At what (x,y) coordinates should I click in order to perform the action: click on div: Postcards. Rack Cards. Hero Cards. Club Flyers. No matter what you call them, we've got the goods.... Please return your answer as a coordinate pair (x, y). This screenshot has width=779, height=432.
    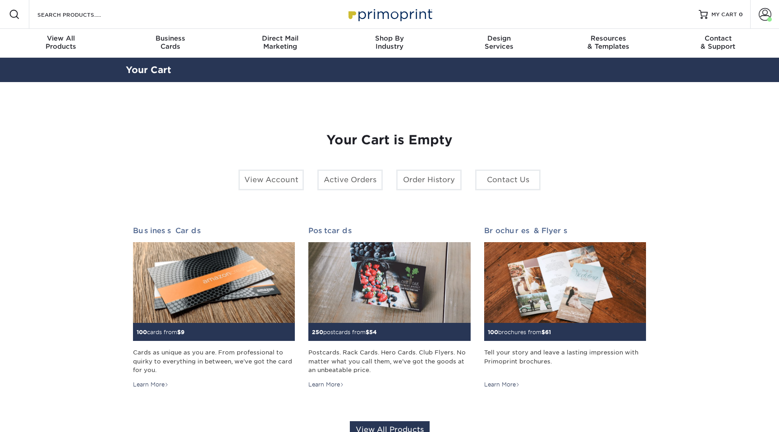
    Looking at the image, I should click on (389, 361).